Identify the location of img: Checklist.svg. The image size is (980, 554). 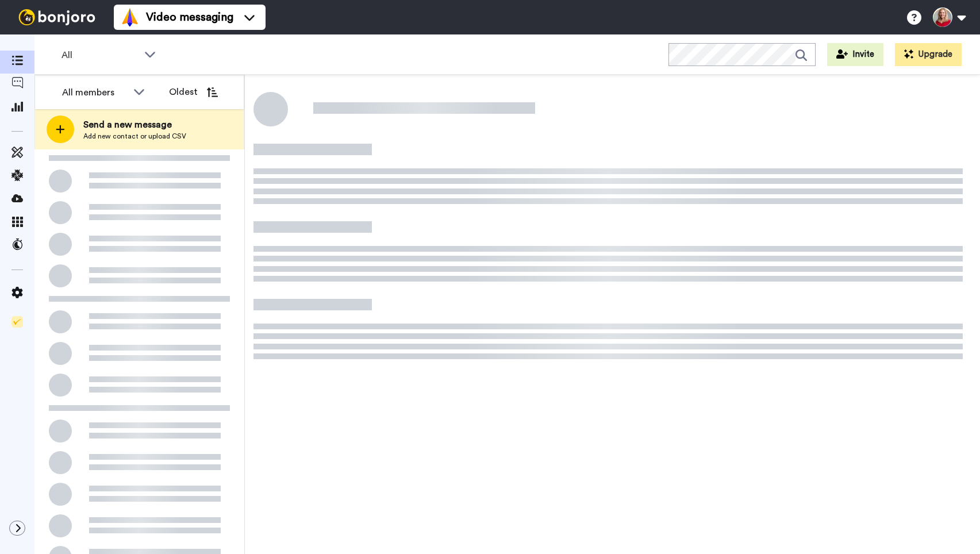
(17, 322).